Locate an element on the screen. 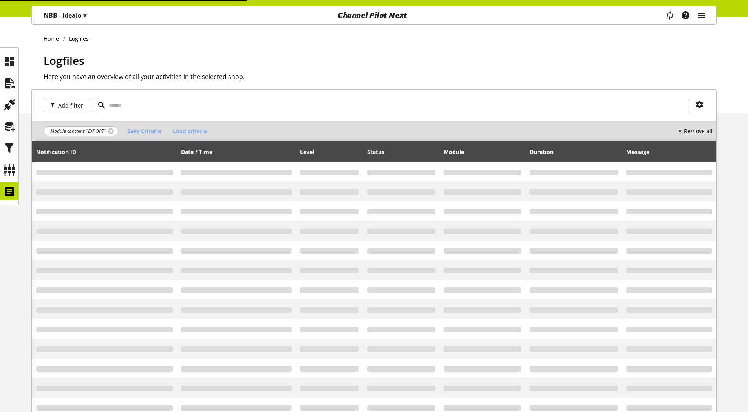 The image size is (748, 412). button: Add filter is located at coordinates (68, 105).